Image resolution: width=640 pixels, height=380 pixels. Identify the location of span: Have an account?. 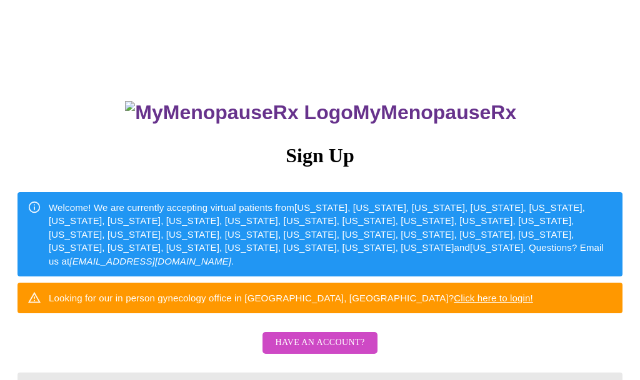
(319, 343).